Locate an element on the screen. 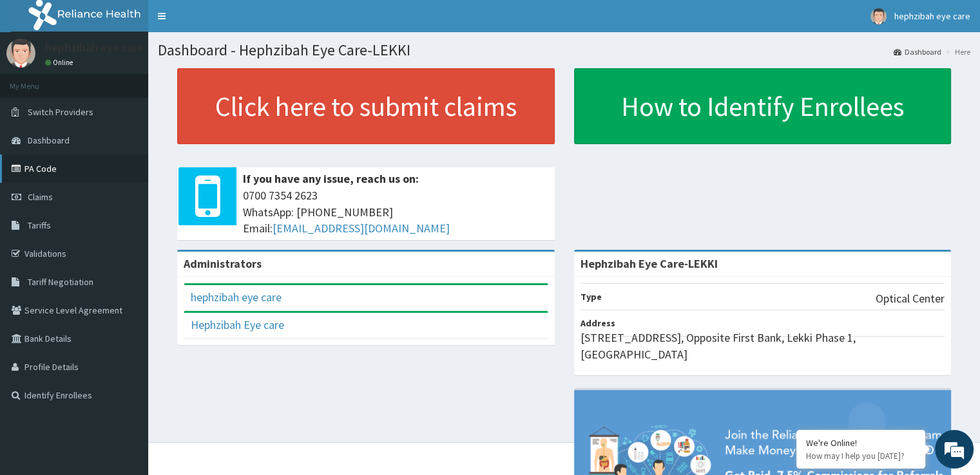 The width and height of the screenshot is (980, 475). div: Chat with us now is located at coordinates (142, 81).